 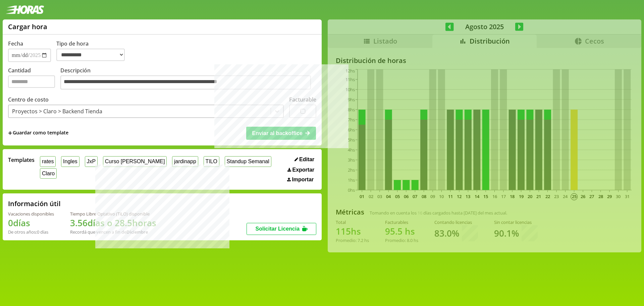 I want to click on label: Fecha, so click(x=16, y=44).